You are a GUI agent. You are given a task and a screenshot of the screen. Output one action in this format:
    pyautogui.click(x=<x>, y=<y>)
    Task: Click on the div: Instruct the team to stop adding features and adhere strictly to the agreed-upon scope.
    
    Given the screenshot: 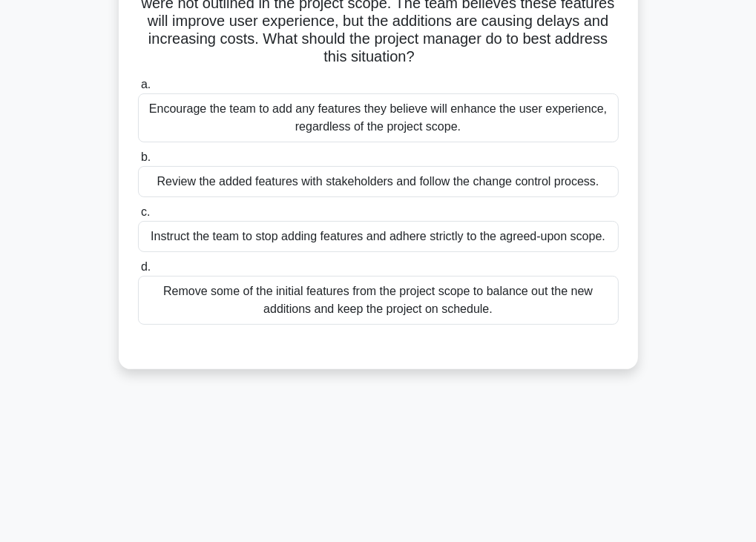 What is the action you would take?
    pyautogui.click(x=379, y=236)
    